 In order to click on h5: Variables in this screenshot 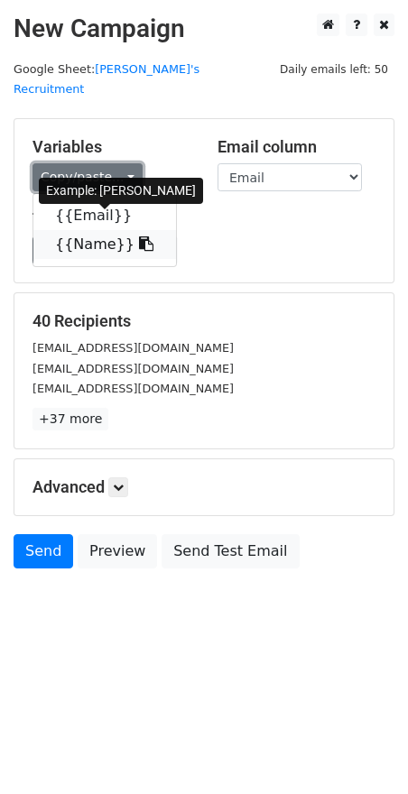, I will do `click(111, 147)`.